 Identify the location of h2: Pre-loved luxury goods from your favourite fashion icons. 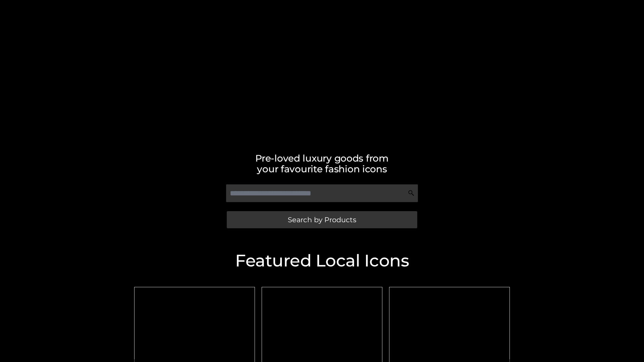
(322, 164).